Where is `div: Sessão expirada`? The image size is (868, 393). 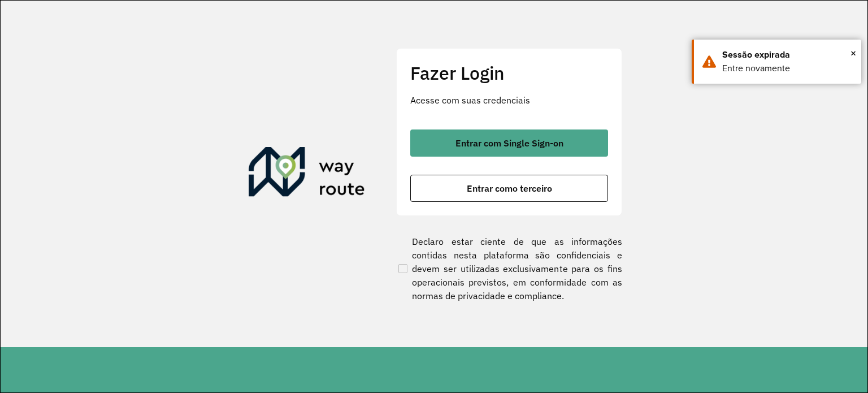
div: Sessão expirada is located at coordinates (787, 55).